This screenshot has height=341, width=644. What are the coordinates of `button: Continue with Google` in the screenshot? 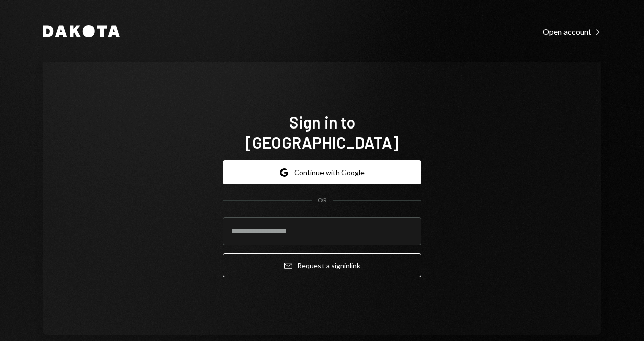 It's located at (322, 172).